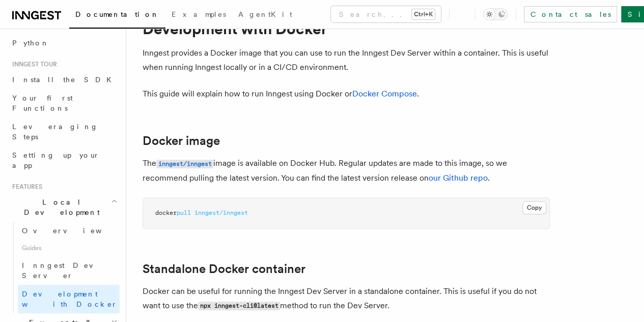 This screenshot has width=644, height=322. I want to click on span: Development with Docker, so click(70, 299).